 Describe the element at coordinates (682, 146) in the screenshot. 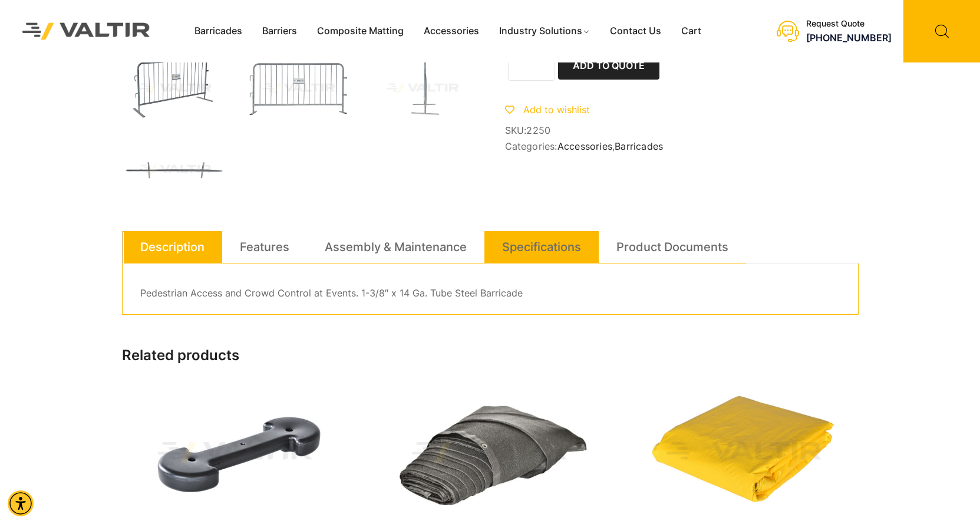

I see `span: Categories: ,` at that location.